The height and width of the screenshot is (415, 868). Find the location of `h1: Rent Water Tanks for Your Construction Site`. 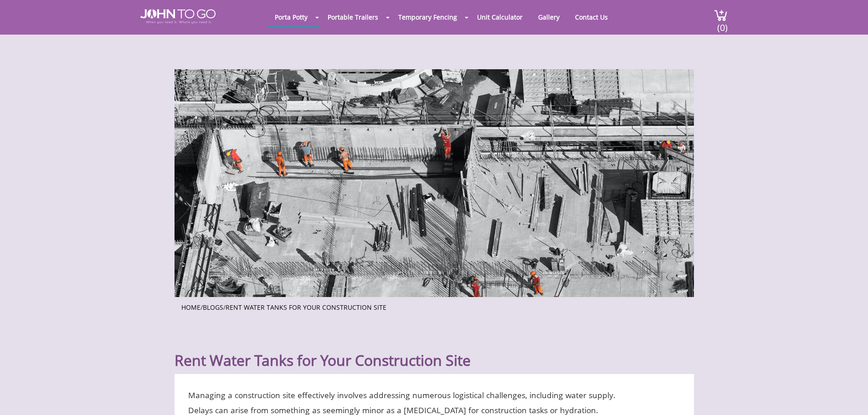

h1: Rent Water Tanks for Your Construction Site is located at coordinates (434, 349).